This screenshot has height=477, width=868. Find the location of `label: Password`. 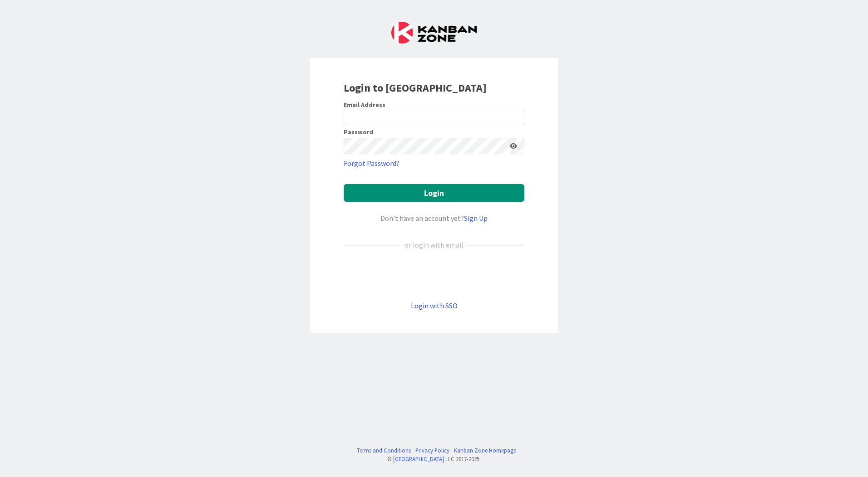

label: Password is located at coordinates (359, 132).